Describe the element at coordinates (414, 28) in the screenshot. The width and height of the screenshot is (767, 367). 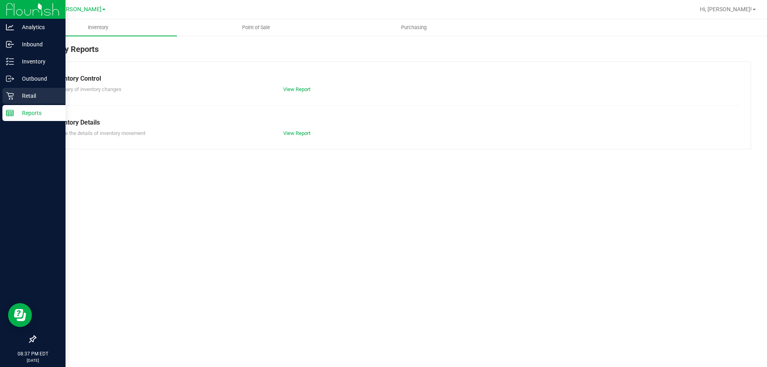
I see `span: Purchasing` at that location.